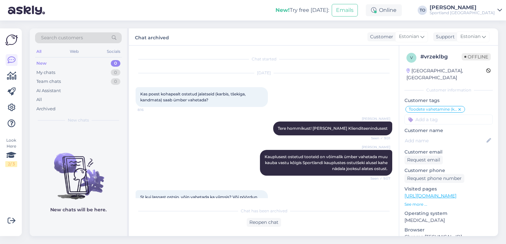  I want to click on div: Archived, so click(46, 109).